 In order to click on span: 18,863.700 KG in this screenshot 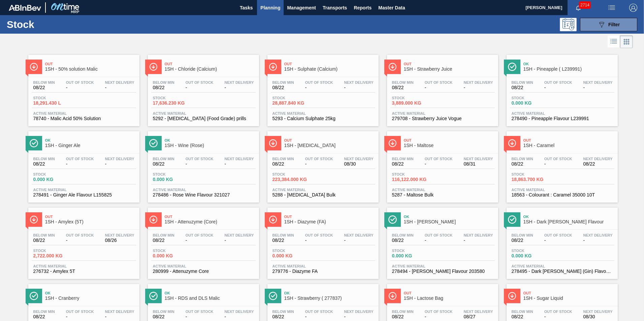, I will do `click(535, 179)`.